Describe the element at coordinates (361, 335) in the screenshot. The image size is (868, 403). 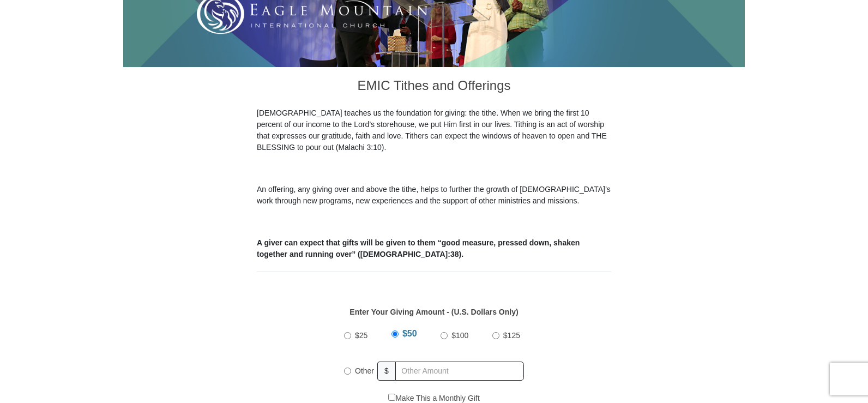
I see `span: $25` at that location.